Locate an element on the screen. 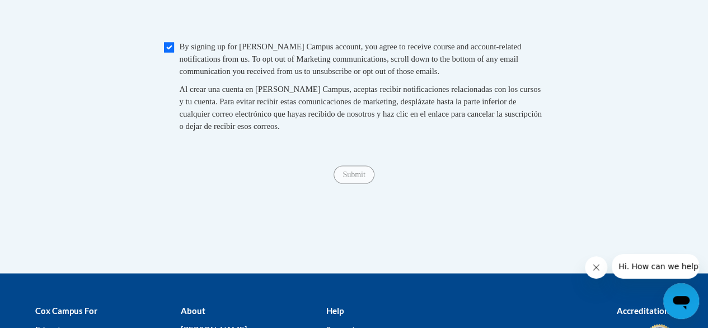 The image size is (708, 328). b: Accreditations is located at coordinates (645, 310).